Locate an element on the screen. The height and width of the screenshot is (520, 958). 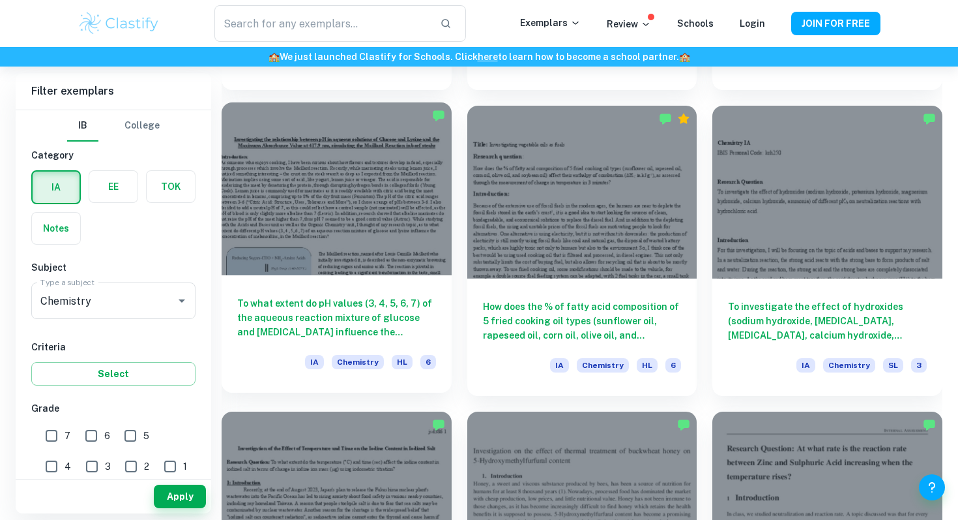
a: Login is located at coordinates (752, 23).